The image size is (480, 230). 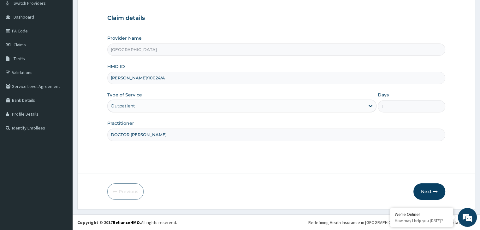 What do you see at coordinates (124, 38) in the screenshot?
I see `label: Provider Name` at bounding box center [124, 38].